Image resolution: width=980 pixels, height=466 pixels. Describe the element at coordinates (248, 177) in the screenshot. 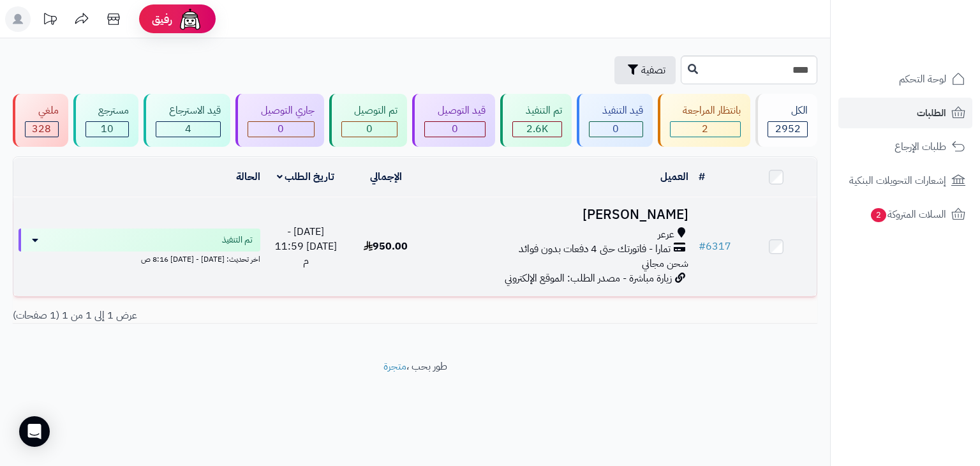

I see `a: الحالة` at that location.